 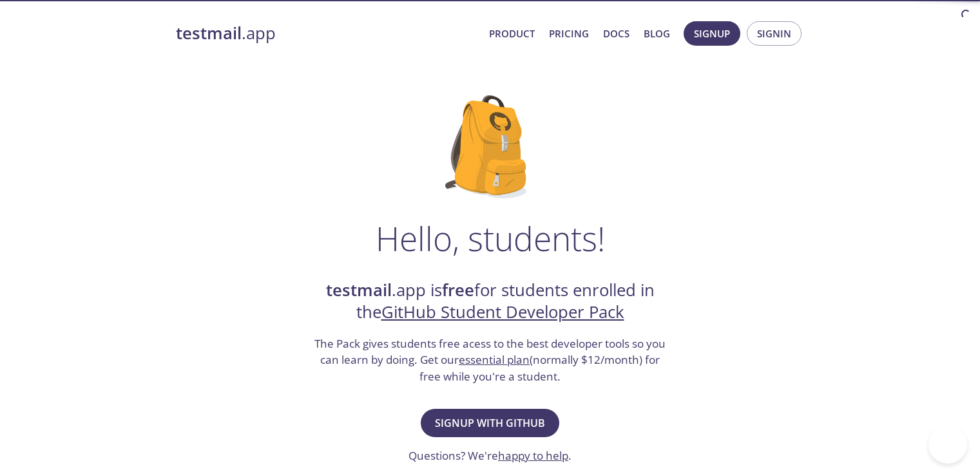 I want to click on a: Blog, so click(x=657, y=34).